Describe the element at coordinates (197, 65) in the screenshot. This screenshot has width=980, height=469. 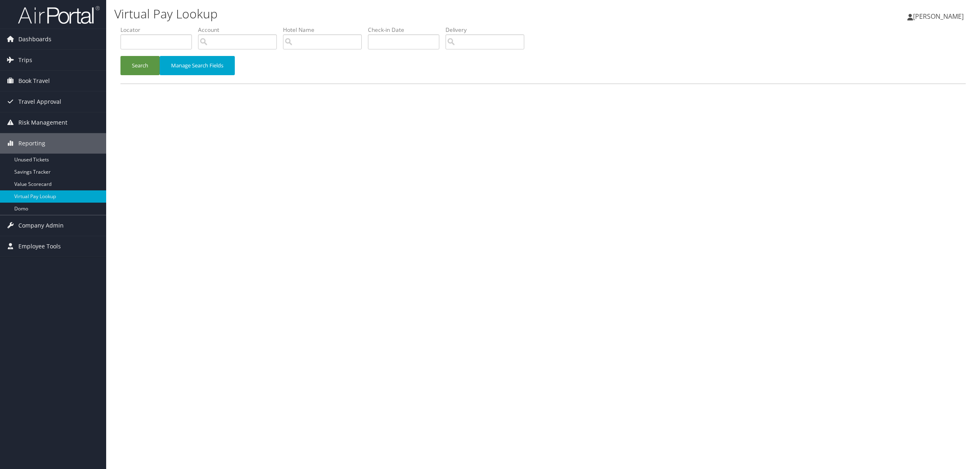
I see `button: Manage Search Fields` at that location.